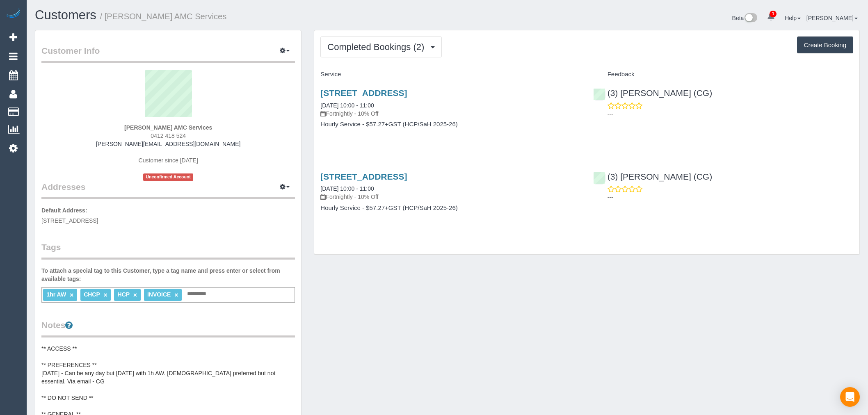  What do you see at coordinates (92, 295) in the screenshot?
I see `span: CHCP` at bounding box center [92, 295].